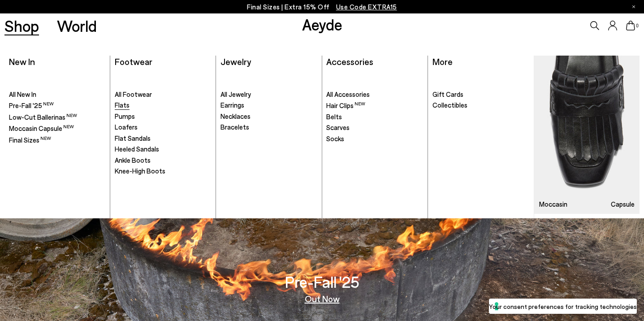 This screenshot has height=321, width=644. What do you see at coordinates (30, 140) in the screenshot?
I see `span: Final Sizes` at bounding box center [30, 140].